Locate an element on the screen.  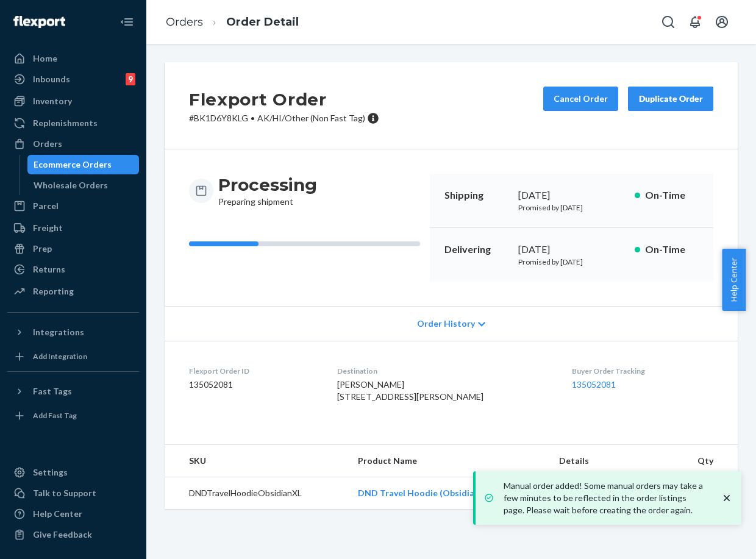
a: Replenishments is located at coordinates (73, 124).